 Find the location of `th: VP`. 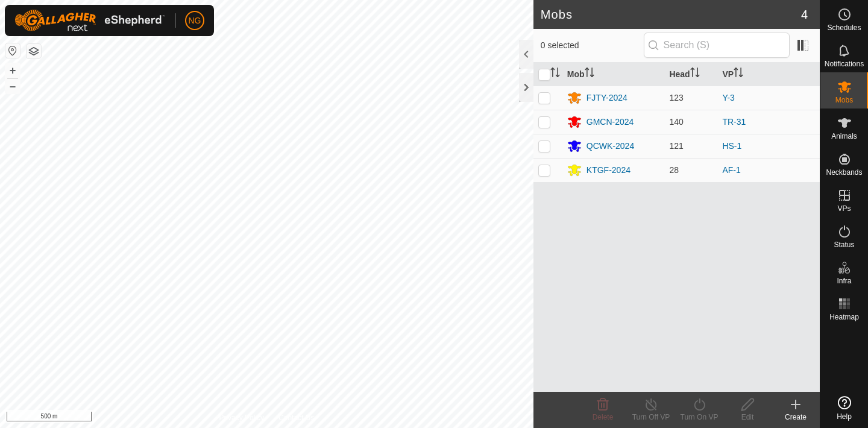

th: VP is located at coordinates (769, 74).